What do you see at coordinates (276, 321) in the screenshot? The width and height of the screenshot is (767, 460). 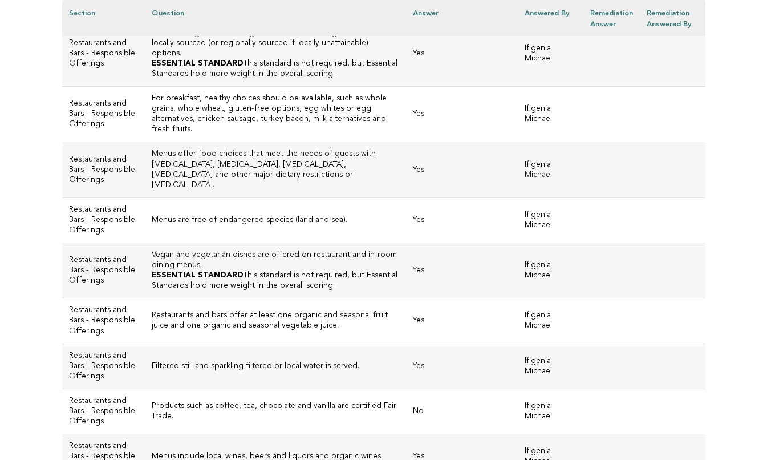 I see `h3: Restaurants and bars offer at least one organic and seasonal fruit juice and one organic and seas...` at bounding box center [276, 321].